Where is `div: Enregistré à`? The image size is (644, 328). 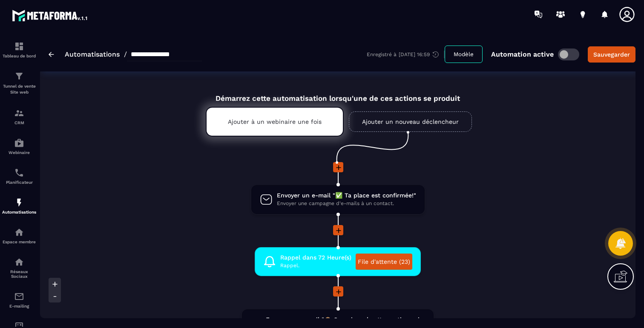 div: Enregistré à is located at coordinates (406, 55).